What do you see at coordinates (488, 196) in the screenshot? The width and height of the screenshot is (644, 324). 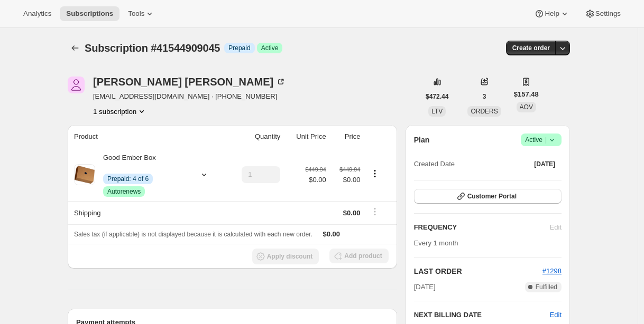 I see `button: Customer Portal` at bounding box center [488, 196].